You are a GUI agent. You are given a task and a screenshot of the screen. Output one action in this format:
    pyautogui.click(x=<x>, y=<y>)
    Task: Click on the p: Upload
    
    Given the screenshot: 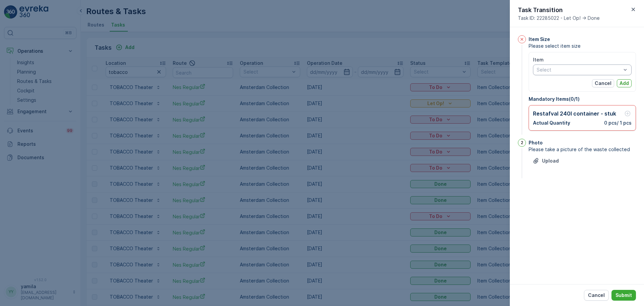 What is the action you would take?
    pyautogui.click(x=550, y=161)
    